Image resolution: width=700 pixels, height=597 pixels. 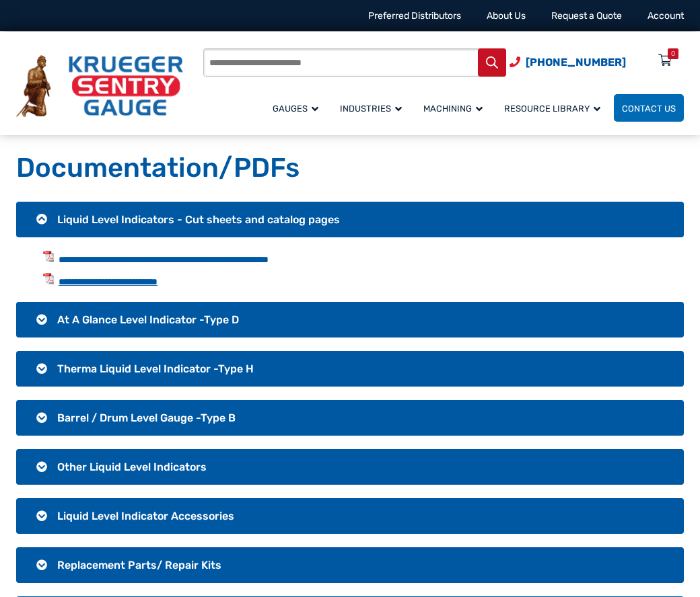 What do you see at coordinates (453, 108) in the screenshot?
I see `span: Machining` at bounding box center [453, 108].